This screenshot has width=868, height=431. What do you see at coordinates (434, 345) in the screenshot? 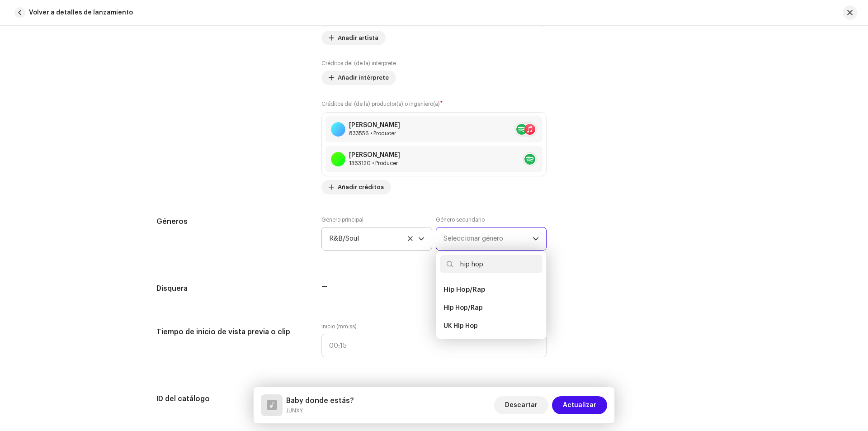
I see `input: 00:15` at bounding box center [434, 345].